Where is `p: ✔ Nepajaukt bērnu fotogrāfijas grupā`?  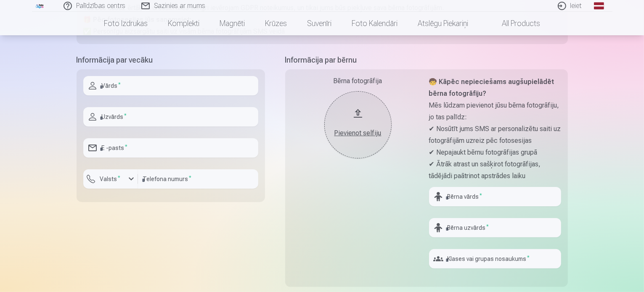 p: ✔ Nepajaukt bērnu fotogrāfijas grupā is located at coordinates (495, 153).